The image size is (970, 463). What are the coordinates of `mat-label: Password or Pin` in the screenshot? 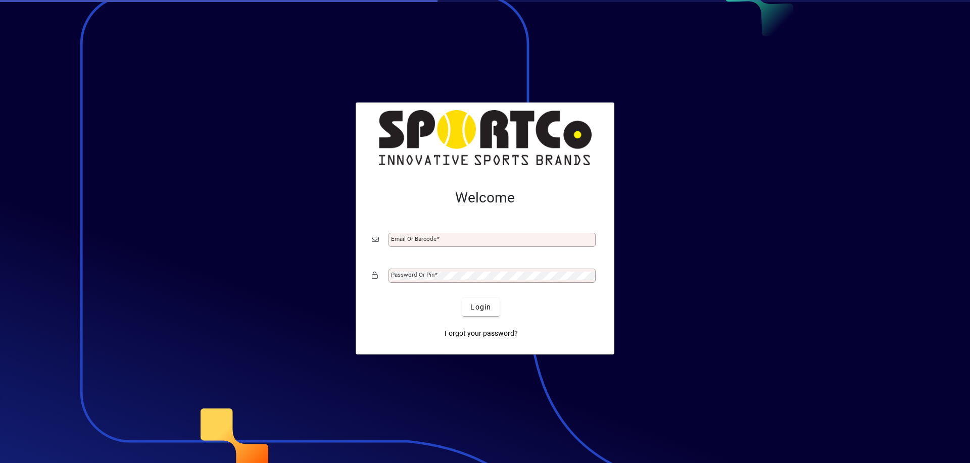 It's located at (413, 275).